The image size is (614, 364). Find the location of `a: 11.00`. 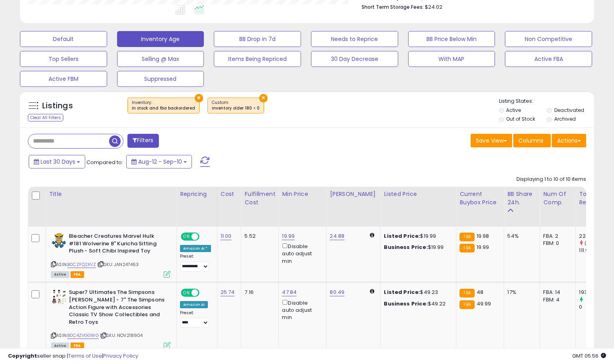

a: 11.00 is located at coordinates (226, 236).